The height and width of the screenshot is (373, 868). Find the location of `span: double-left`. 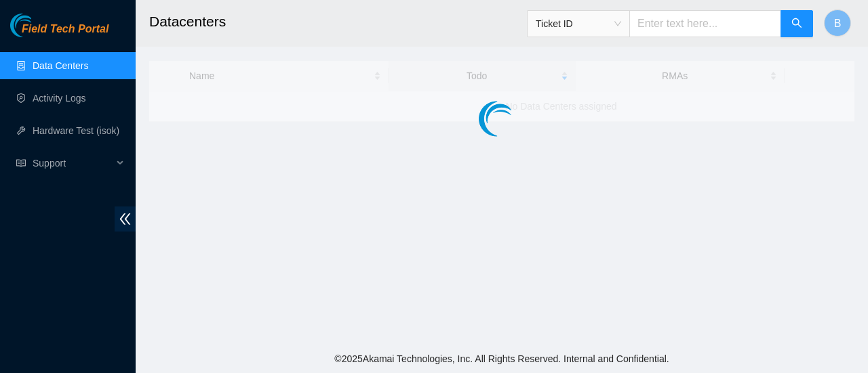

span: double-left is located at coordinates (125, 219).